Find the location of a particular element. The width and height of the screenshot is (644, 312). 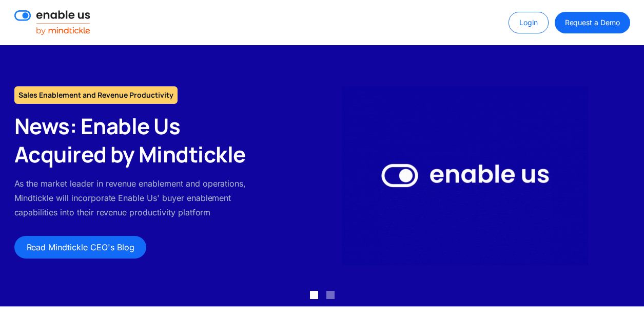

div: next slide is located at coordinates (623, 176).